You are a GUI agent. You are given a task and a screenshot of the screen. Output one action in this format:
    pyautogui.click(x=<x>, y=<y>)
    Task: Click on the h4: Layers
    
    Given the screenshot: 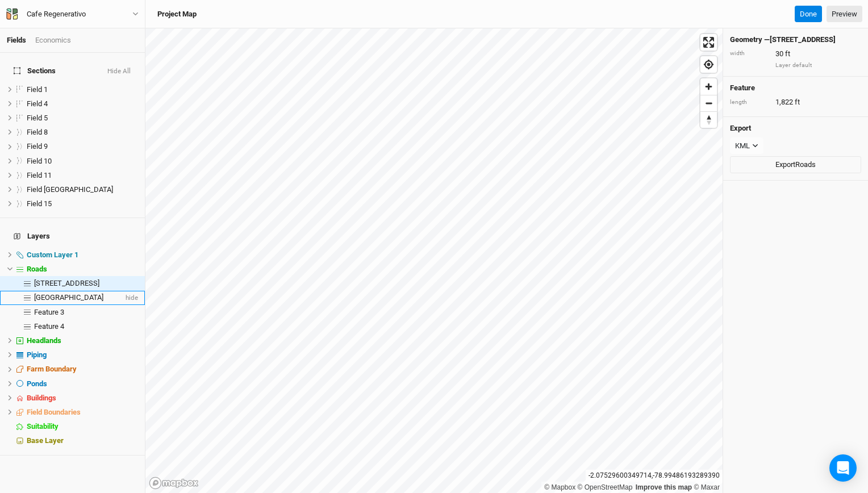 What is the action you would take?
    pyautogui.click(x=72, y=236)
    